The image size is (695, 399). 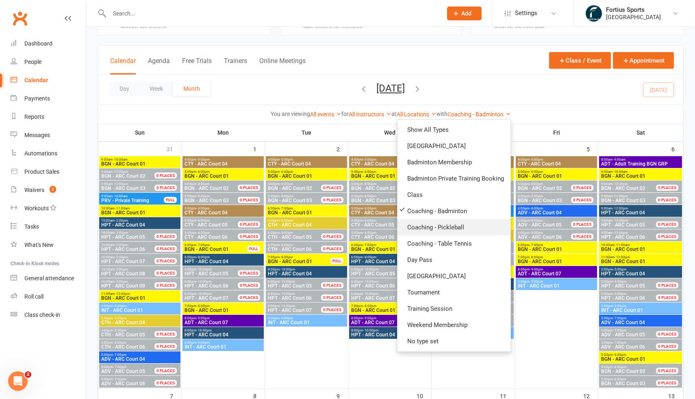 I want to click on div: People, so click(x=33, y=62).